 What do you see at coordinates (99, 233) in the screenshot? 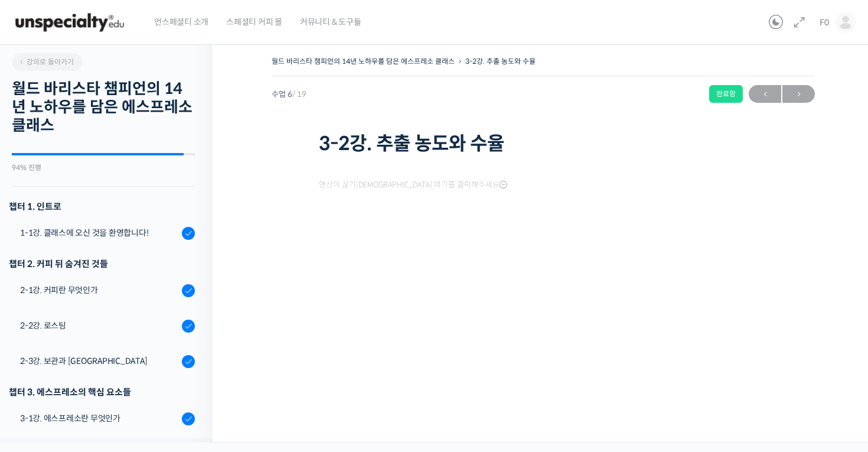
I see `div: 1-1강. 클래스에 오신 것을 환영합니다!` at bounding box center [99, 233].